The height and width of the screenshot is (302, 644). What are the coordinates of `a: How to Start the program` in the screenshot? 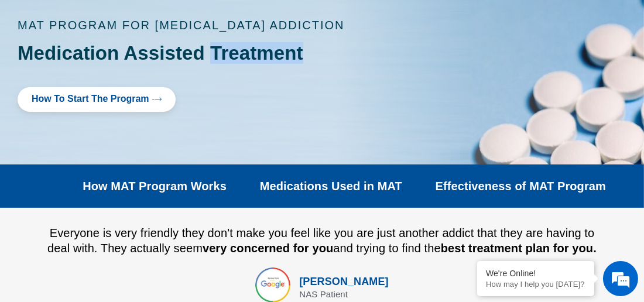 It's located at (96, 100).